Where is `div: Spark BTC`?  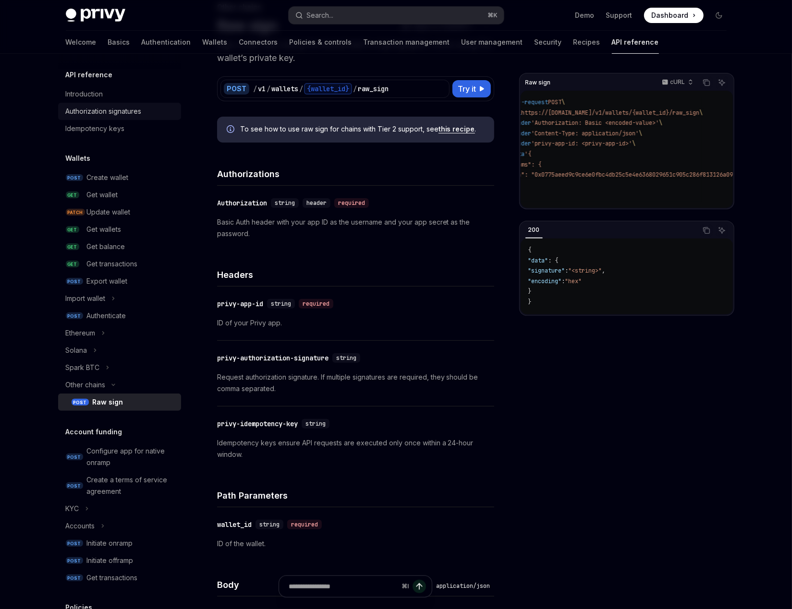
div: Spark BTC is located at coordinates (83, 368).